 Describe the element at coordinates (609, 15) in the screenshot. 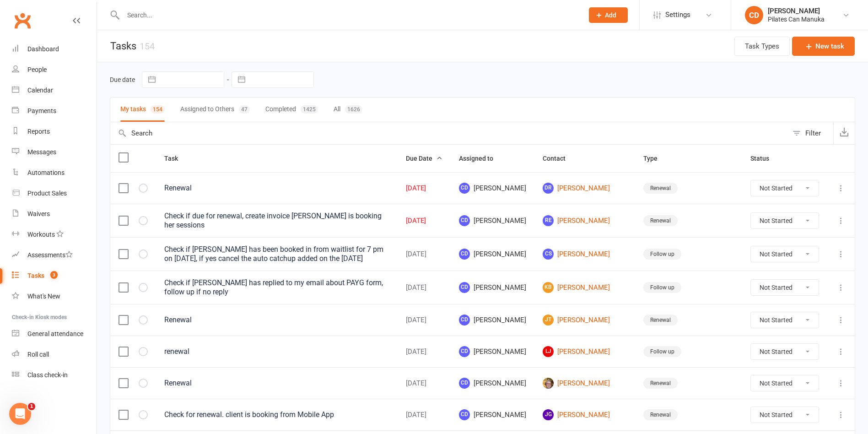

I see `button: Add` at that location.